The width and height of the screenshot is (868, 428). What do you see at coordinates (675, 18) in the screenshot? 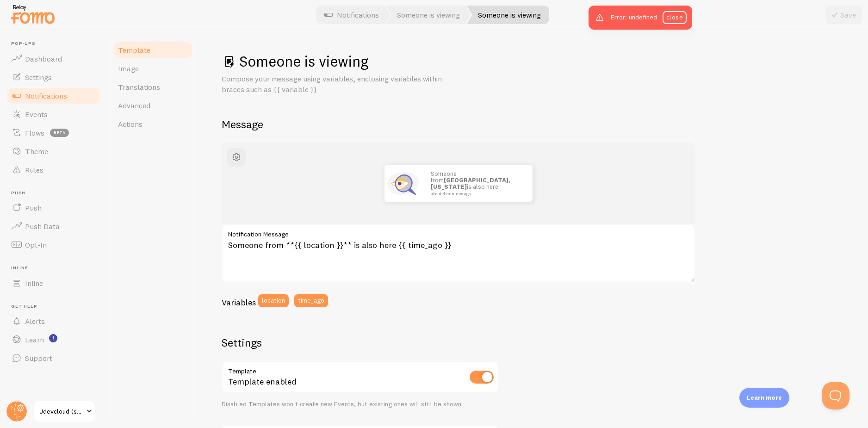
I see `a: close` at bounding box center [675, 18].